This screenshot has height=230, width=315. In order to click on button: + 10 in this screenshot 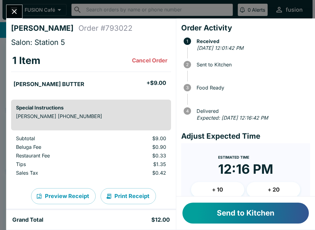, I will do `click(218, 190)`.